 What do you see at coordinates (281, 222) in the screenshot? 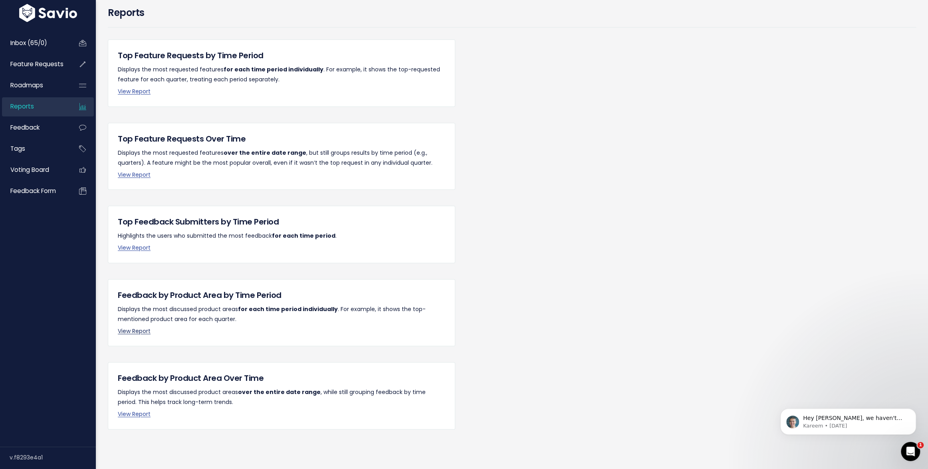
I see `h5: Top Feedback Submitters by Time Period` at bounding box center [281, 222].